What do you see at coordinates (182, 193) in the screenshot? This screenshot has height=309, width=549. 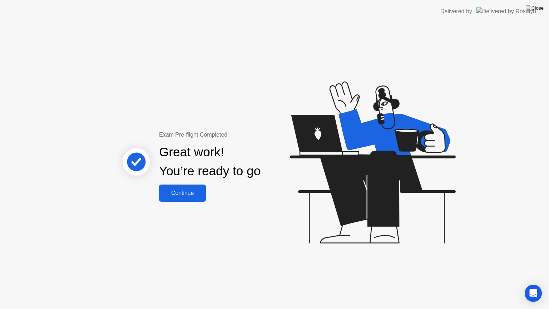 I see `button: Continue` at bounding box center [182, 193].